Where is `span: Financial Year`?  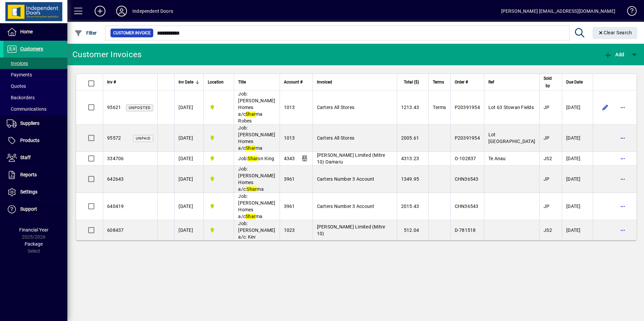
span: Financial Year is located at coordinates (34, 230).